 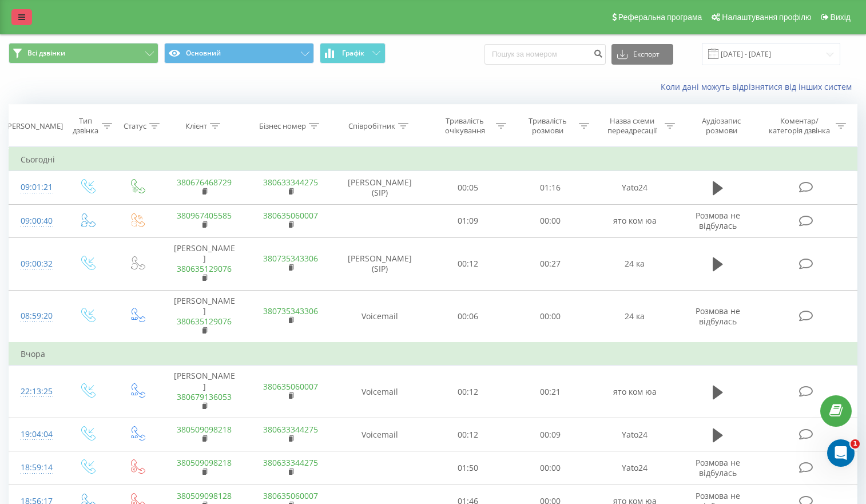 I want to click on td: 01:09, so click(x=467, y=221).